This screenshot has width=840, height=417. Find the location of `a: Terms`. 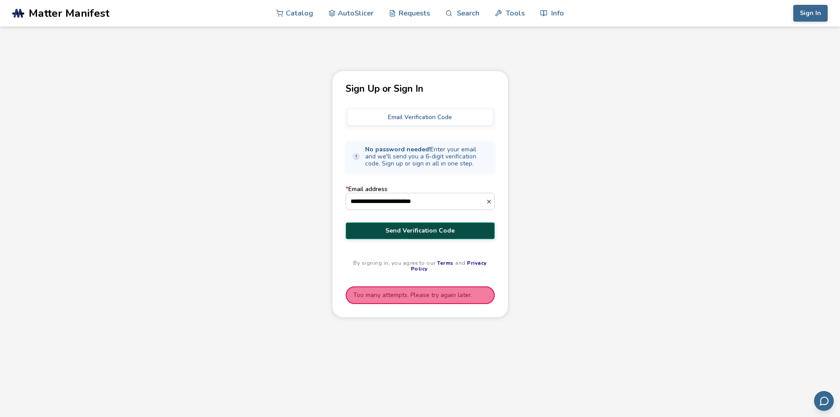

a: Terms is located at coordinates (446, 263).